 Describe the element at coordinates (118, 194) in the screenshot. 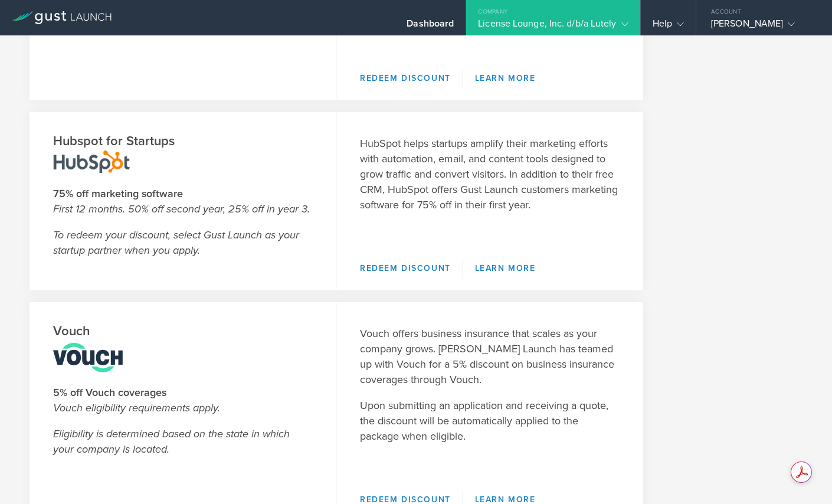

I see `strong: 75% off marketing software` at that location.